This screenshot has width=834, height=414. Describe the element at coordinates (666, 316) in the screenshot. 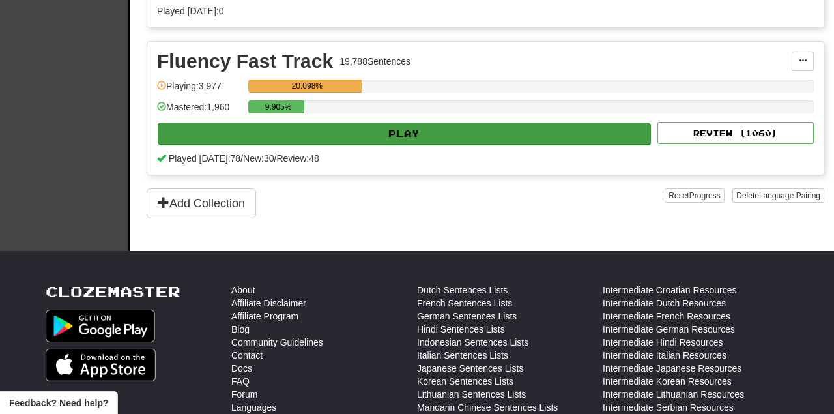

I see `a: Intermediate French Resources` at that location.